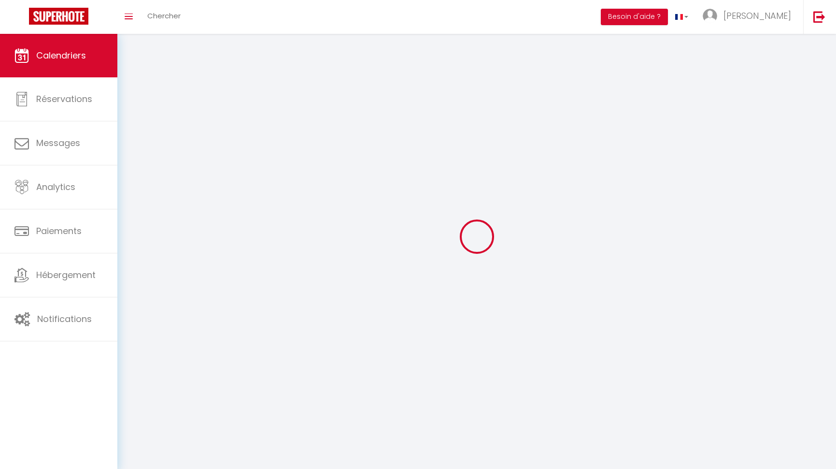 This screenshot has height=469, width=836. I want to click on img: logout, so click(819, 16).